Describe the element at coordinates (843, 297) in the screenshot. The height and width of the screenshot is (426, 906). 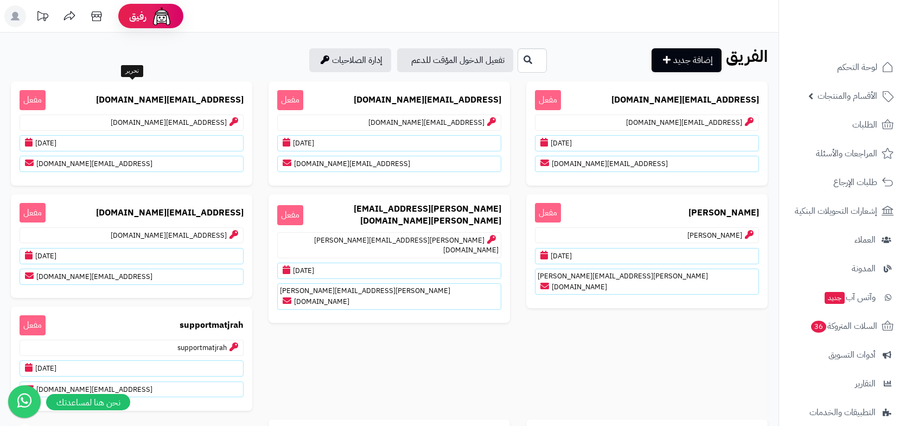
I see `a: وآتس آبجديد` at that location.